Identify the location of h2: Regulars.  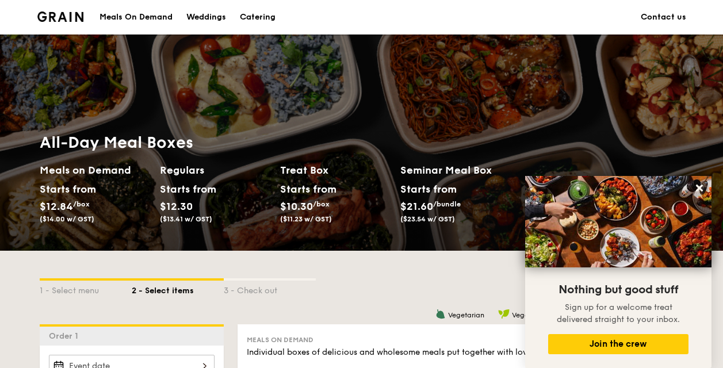
(215, 170).